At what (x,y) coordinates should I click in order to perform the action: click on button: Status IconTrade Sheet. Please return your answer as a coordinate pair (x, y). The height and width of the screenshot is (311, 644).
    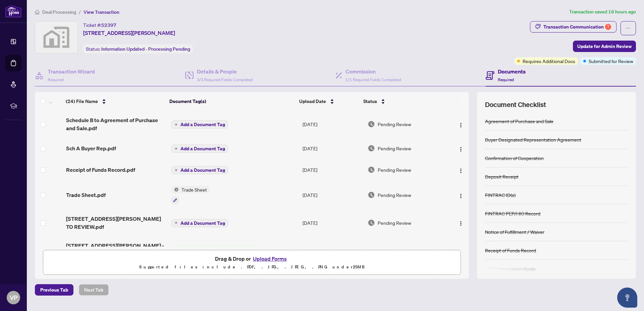
    Looking at the image, I should click on (190, 195).